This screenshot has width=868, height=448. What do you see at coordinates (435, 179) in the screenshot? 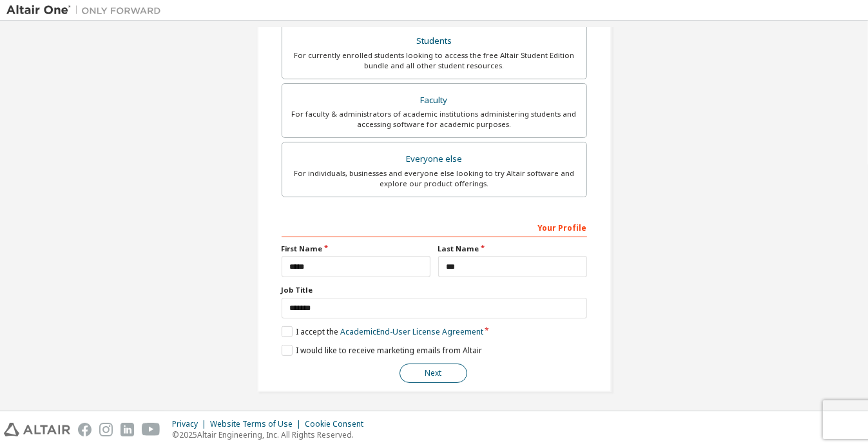
I see `div: For individuals, businesses and everyone else looking to try Altair software and explore our prod...` at bounding box center [435, 179].